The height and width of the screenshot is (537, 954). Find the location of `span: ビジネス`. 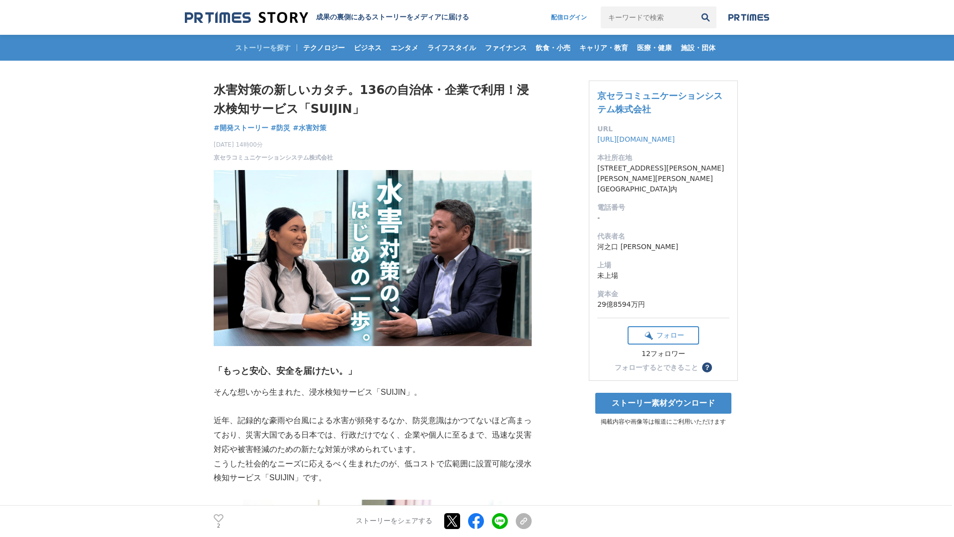

span: ビジネス is located at coordinates (368, 48).